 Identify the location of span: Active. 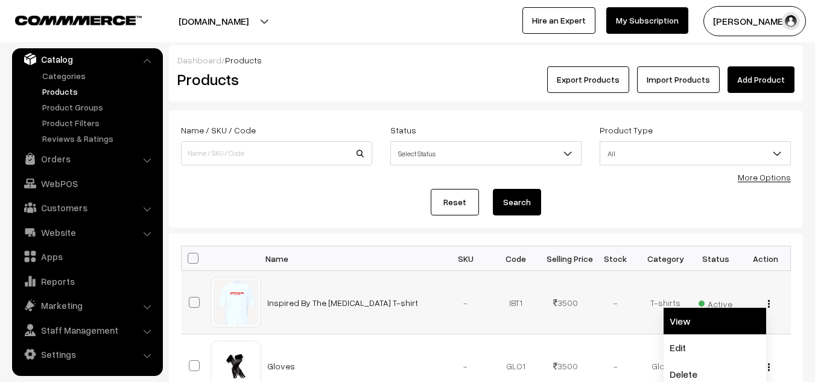
(716, 302).